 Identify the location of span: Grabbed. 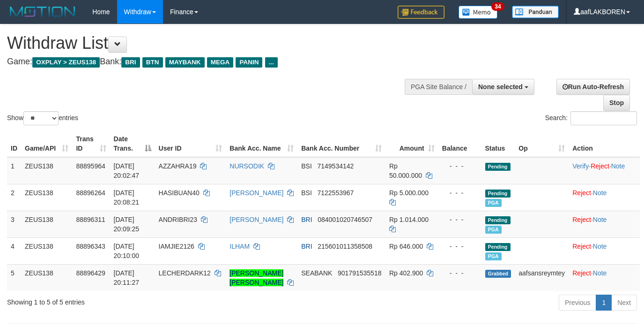
(498, 273).